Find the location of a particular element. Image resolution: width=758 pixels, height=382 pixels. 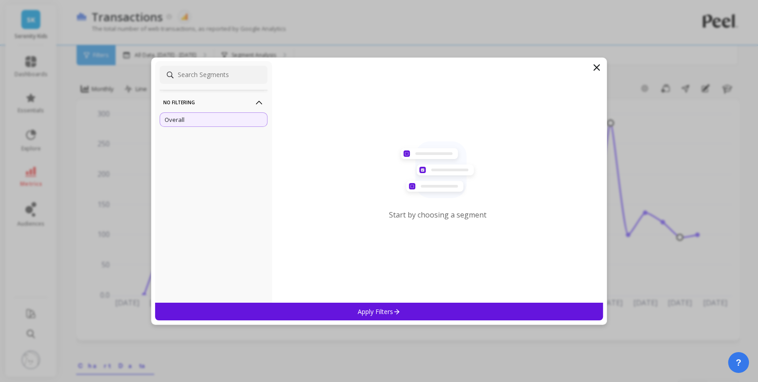

p: Overall is located at coordinates (174, 120).